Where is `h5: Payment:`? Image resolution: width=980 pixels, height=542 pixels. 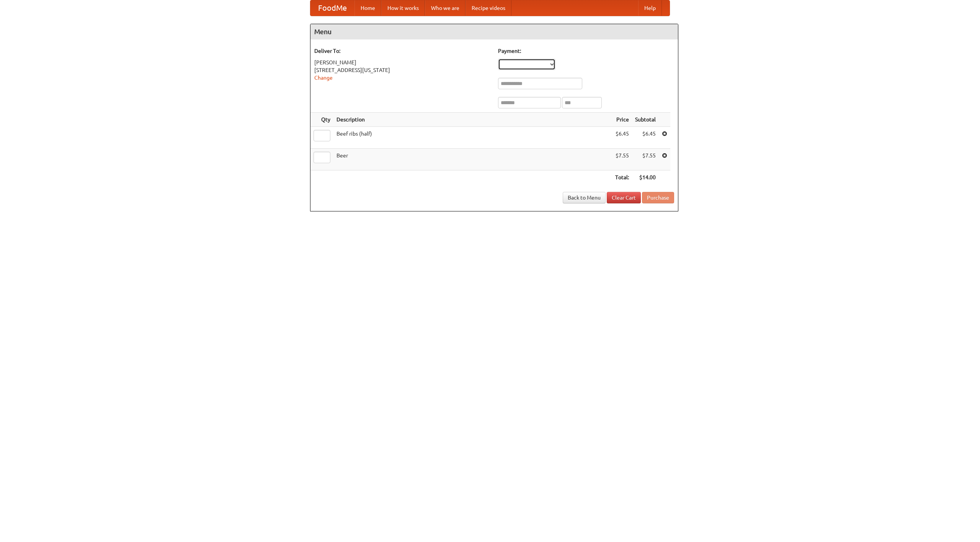
h5: Payment: is located at coordinates (586, 51).